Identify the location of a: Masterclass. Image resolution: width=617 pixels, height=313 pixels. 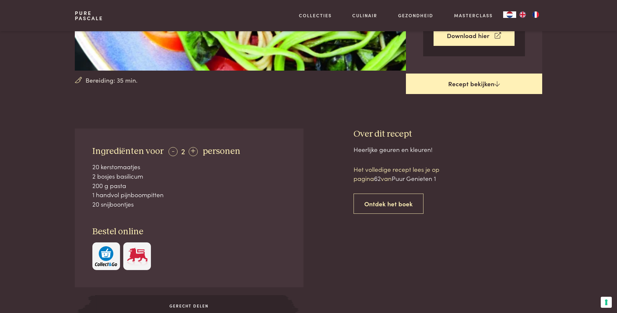
(473, 15).